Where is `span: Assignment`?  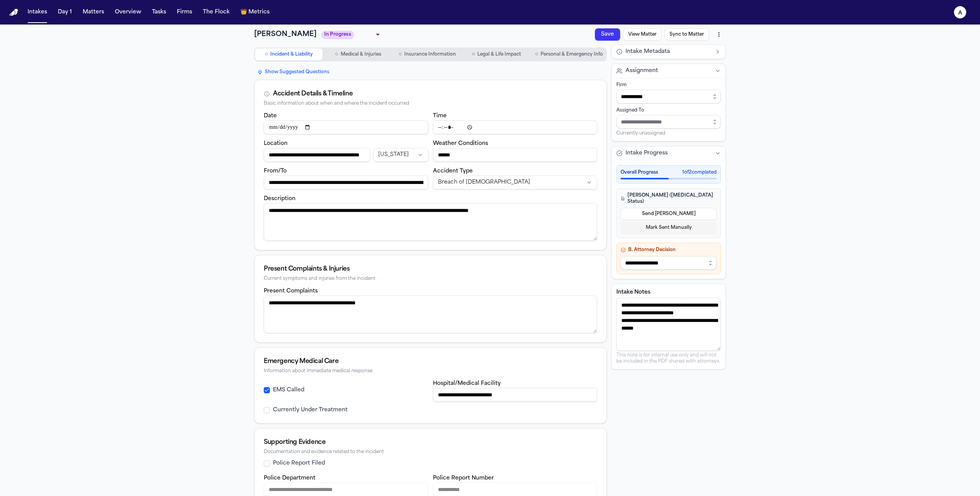 span: Assignment is located at coordinates (642, 71).